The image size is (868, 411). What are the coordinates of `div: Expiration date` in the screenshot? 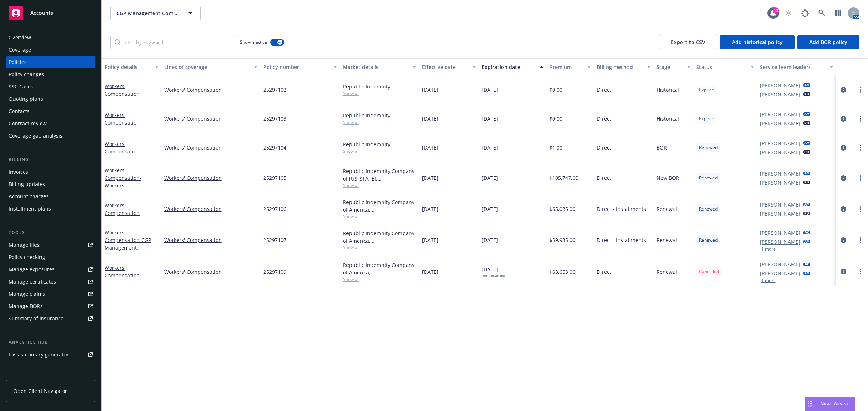 It's located at (508, 67).